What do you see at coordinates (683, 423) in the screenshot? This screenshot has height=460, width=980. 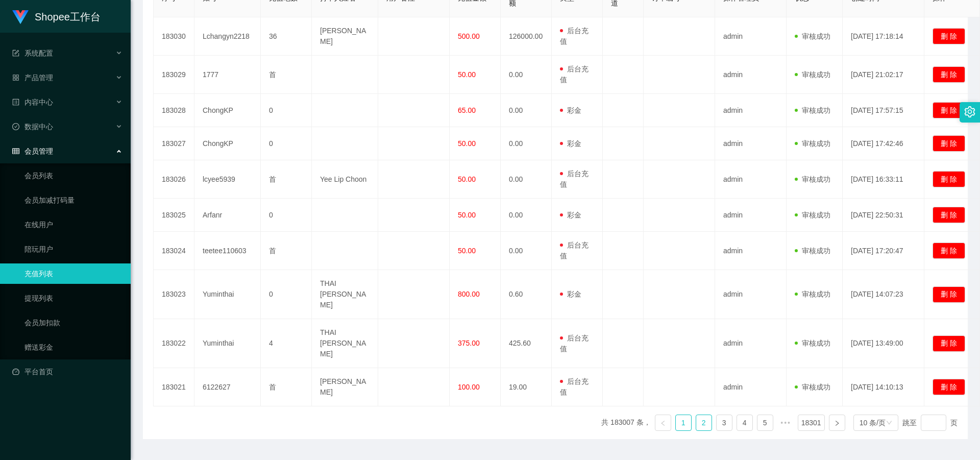 I see `a: 1` at bounding box center [683, 423].